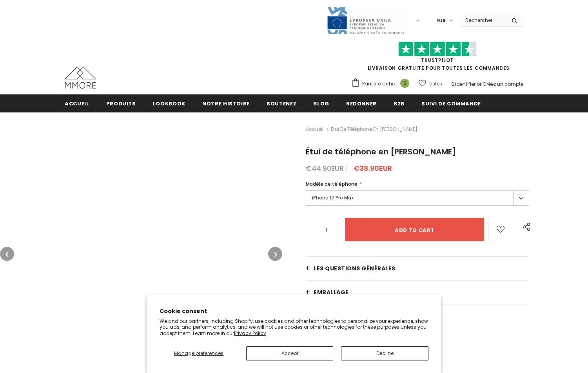 The height and width of the screenshot is (373, 588). I want to click on span: Listes, so click(436, 84).